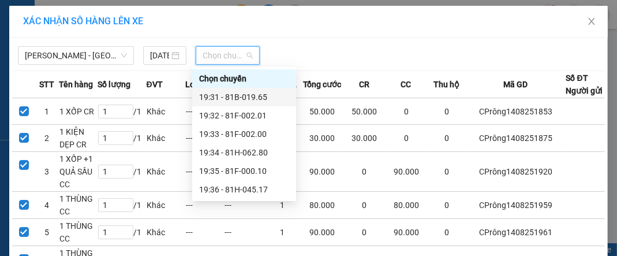 This screenshot has width=617, height=256. I want to click on span: Thu hộ, so click(446, 84).